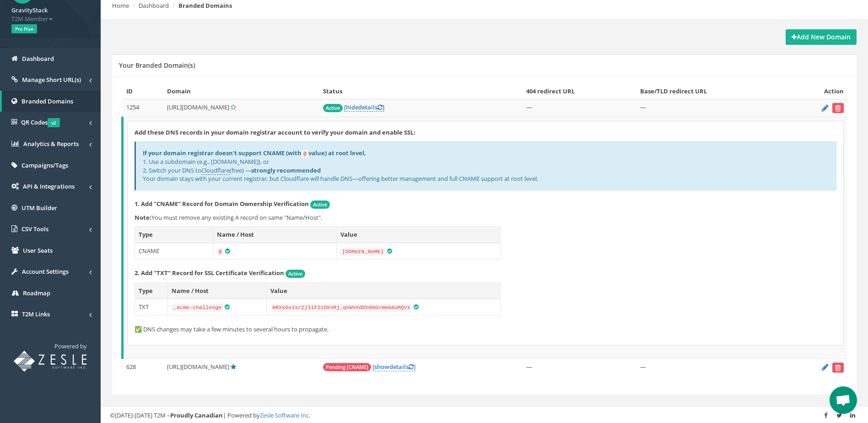 This screenshot has height=423, width=868. Describe the element at coordinates (579, 91) in the screenshot. I see `th: 404 redirect URL` at that location.